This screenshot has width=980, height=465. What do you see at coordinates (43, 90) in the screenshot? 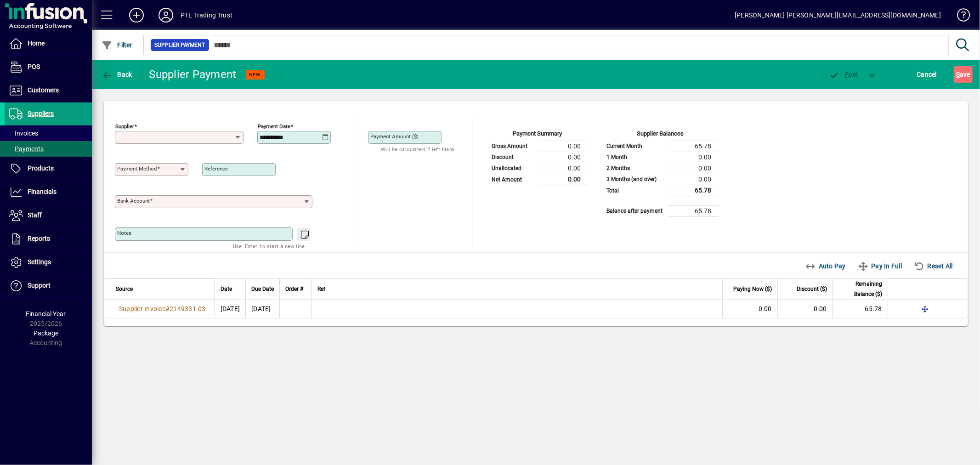
I see `span: Customers` at bounding box center [43, 90].